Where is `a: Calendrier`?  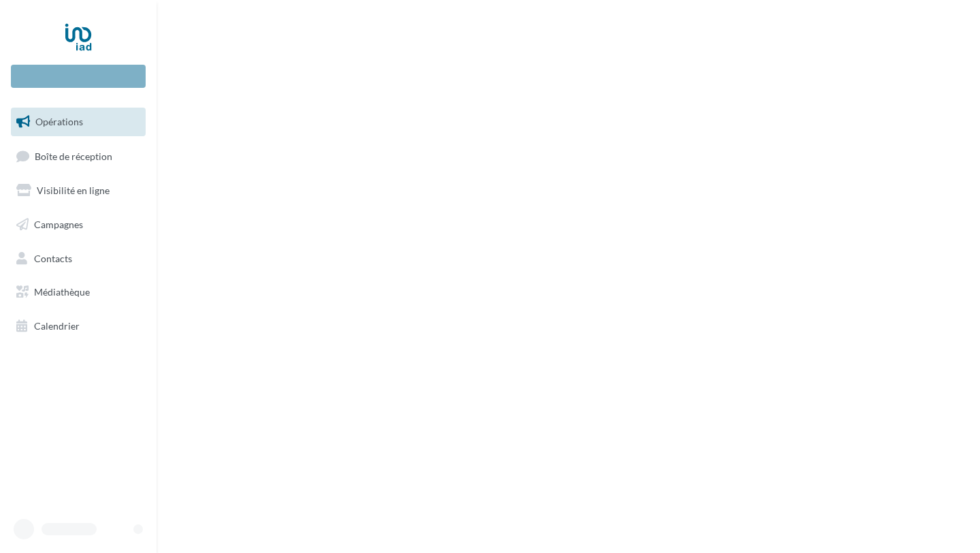 a: Calendrier is located at coordinates (78, 326).